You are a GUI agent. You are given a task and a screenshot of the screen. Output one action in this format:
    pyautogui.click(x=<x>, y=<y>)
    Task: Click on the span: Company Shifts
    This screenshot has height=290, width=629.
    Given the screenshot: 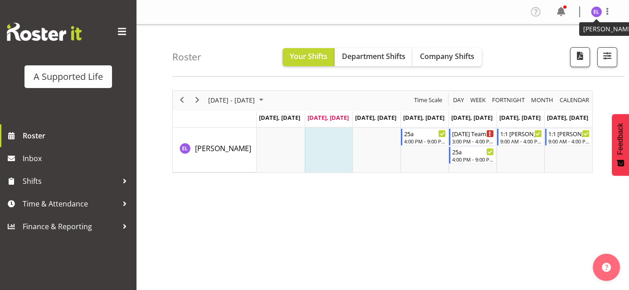 What is the action you would take?
    pyautogui.click(x=447, y=56)
    